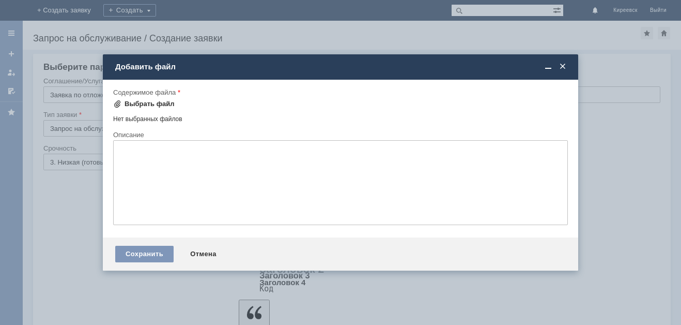 The width and height of the screenshot is (681, 325). I want to click on span: Закрыть, so click(563, 67).